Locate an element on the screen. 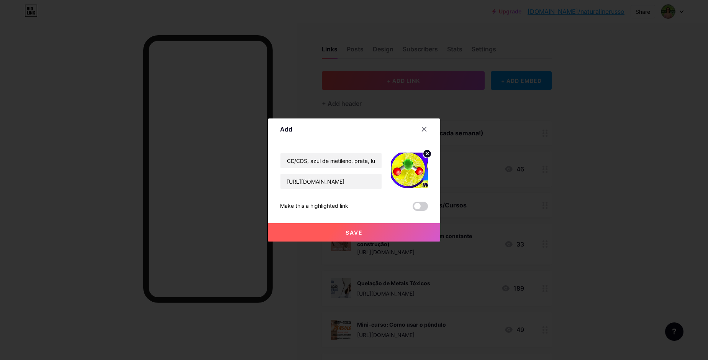  input: URL is located at coordinates (331, 181).